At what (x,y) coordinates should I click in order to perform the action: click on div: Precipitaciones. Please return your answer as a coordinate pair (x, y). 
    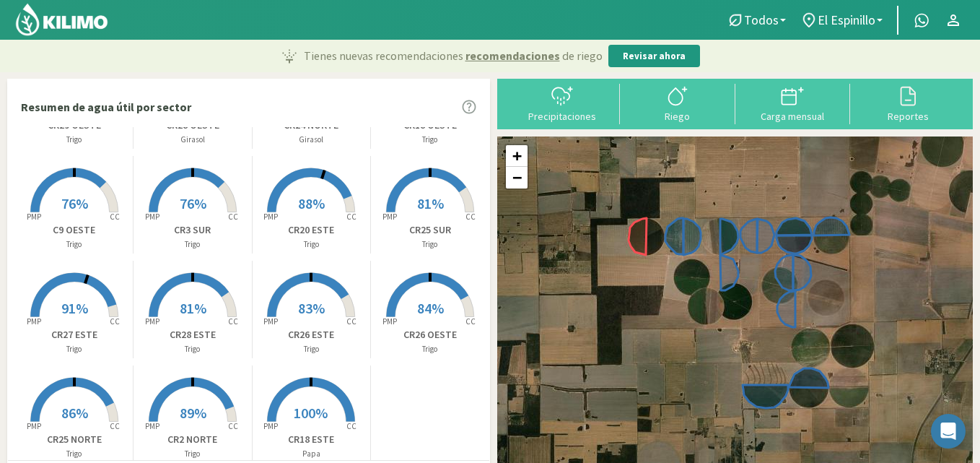
    Looking at the image, I should click on (562, 116).